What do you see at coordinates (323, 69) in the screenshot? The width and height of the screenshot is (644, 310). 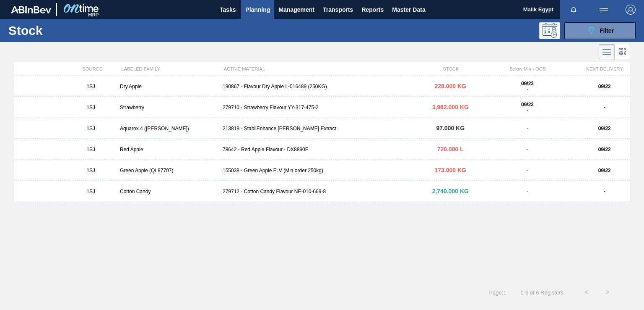 I see `div: ACTIVE MATERIAL` at bounding box center [323, 69].